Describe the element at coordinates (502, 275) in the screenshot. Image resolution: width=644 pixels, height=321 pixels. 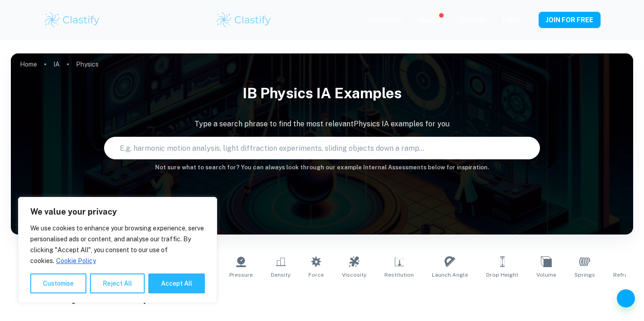
I see `span: Drop Height` at that location.